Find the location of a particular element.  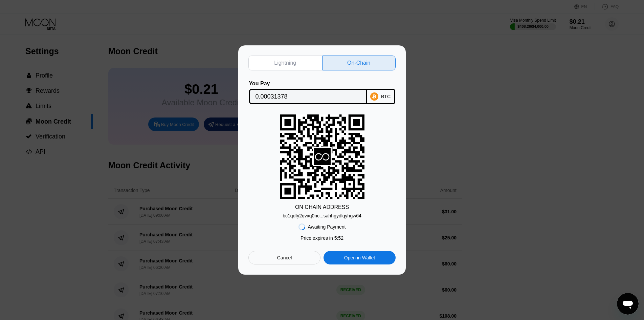

div: Open in Wallet is located at coordinates (359, 258).